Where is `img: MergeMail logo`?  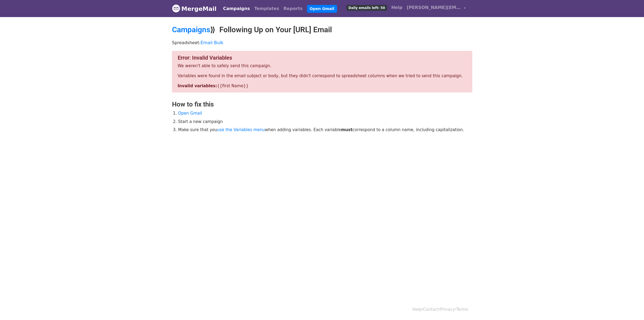
img: MergeMail logo is located at coordinates (176, 9).